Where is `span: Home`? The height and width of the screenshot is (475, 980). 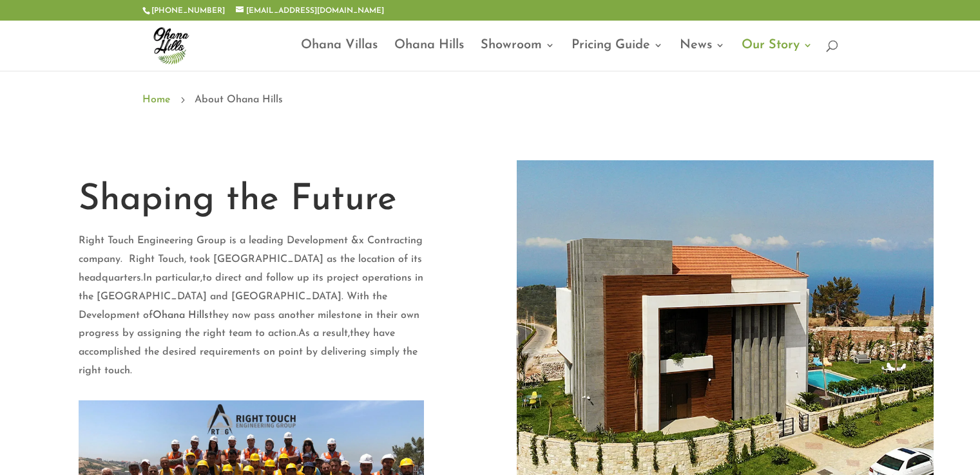
span: Home is located at coordinates (156, 100).